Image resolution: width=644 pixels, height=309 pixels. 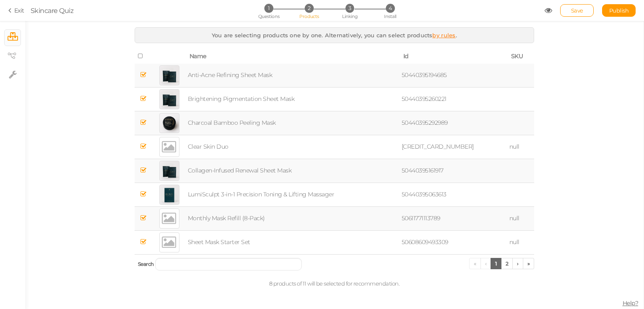 What do you see at coordinates (496, 264) in the screenshot?
I see `a: 1` at bounding box center [496, 264].